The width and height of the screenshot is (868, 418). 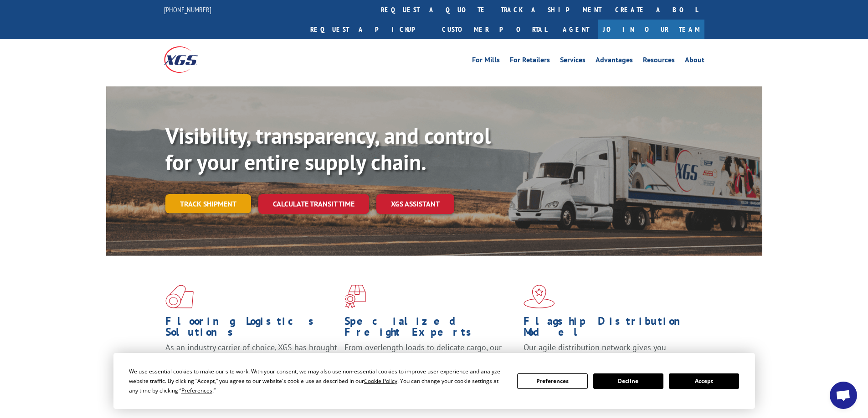 I want to click on span: Cookie Policy, so click(x=381, y=381).